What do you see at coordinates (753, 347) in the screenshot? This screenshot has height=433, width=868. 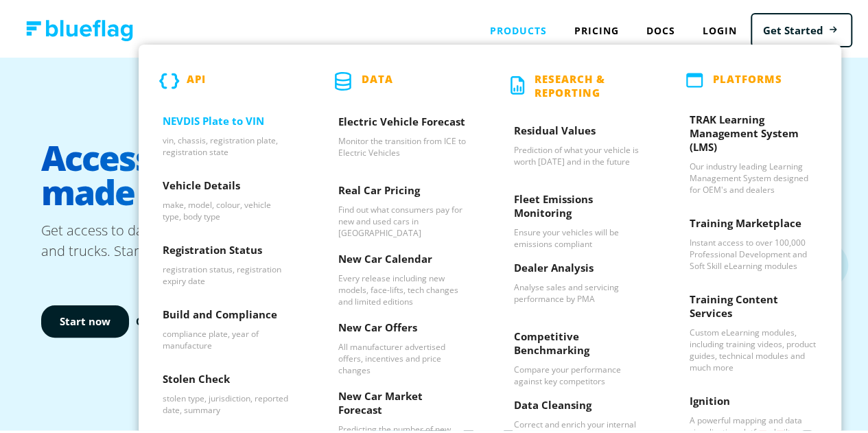 I see `p: Custom eLearning modules, including training videos, product guides, technical modules and much more` at bounding box center [753, 347].